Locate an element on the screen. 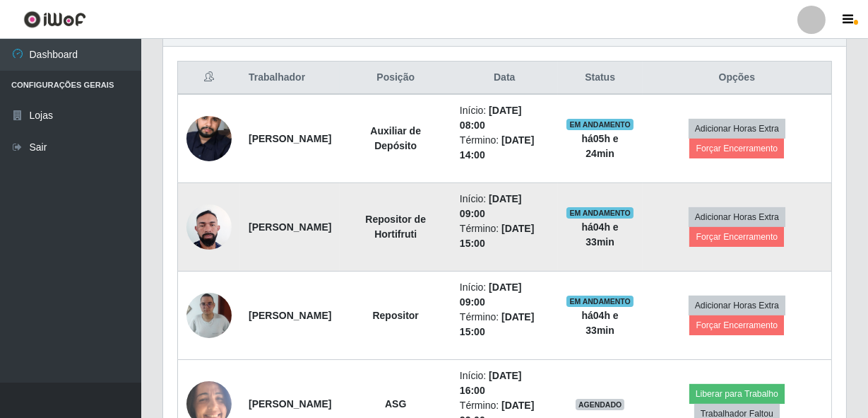 The image size is (868, 418). th: Posição is located at coordinates (395, 78).